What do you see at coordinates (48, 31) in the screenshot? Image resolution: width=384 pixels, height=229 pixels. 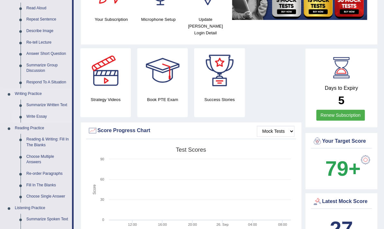 I see `a: Describe Image` at bounding box center [48, 31].